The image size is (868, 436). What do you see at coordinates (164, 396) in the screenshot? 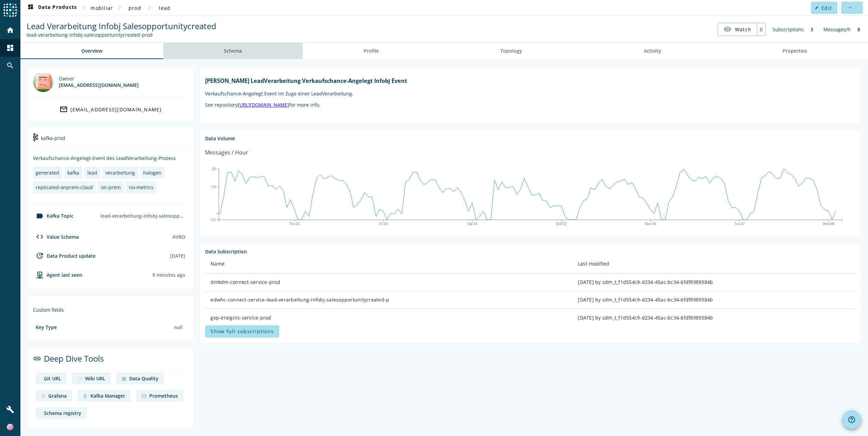
I see `div: Prometheus` at bounding box center [164, 396].